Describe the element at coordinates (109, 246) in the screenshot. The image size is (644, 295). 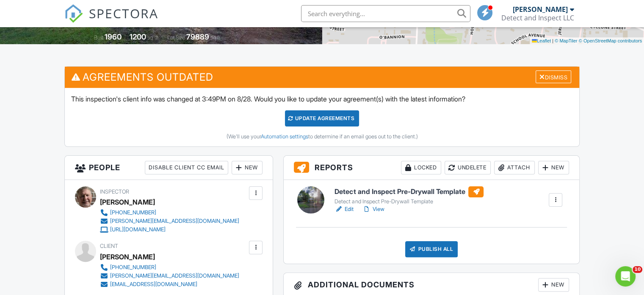
I see `span: Client` at that location.